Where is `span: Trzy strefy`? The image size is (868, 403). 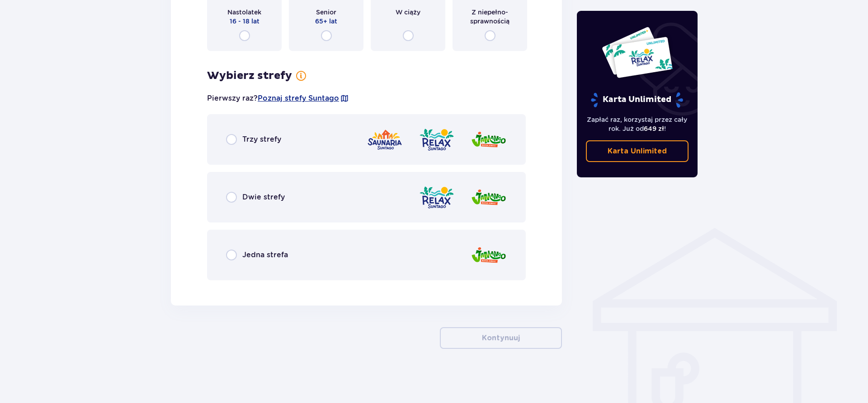 span: Trzy strefy is located at coordinates (262, 139).